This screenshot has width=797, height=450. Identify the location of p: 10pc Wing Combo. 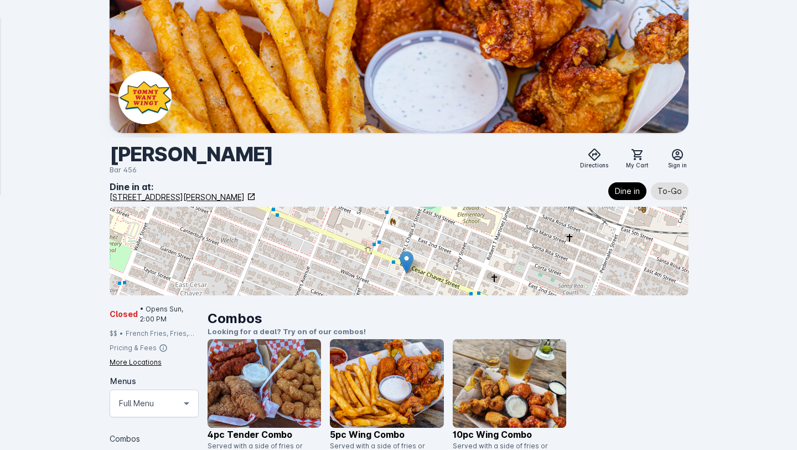
(509, 434).